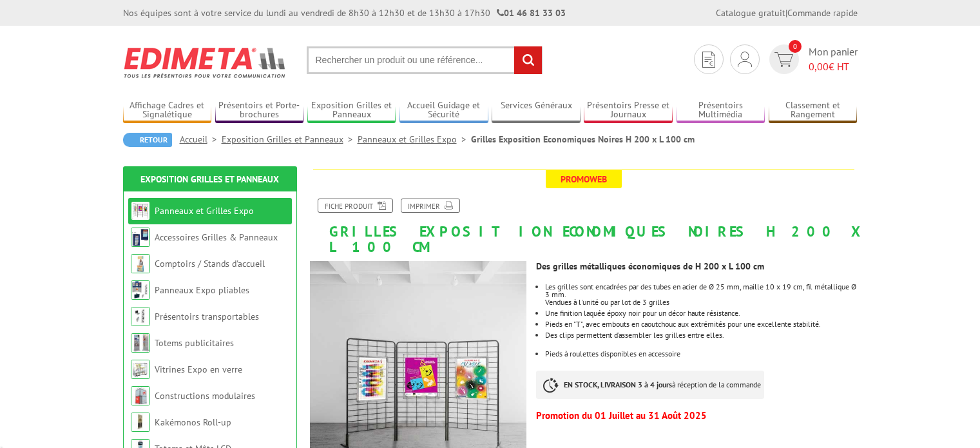 The width and height of the screenshot is (980, 448). Describe the element at coordinates (813, 110) in the screenshot. I see `a: Classement et Rangement` at that location.